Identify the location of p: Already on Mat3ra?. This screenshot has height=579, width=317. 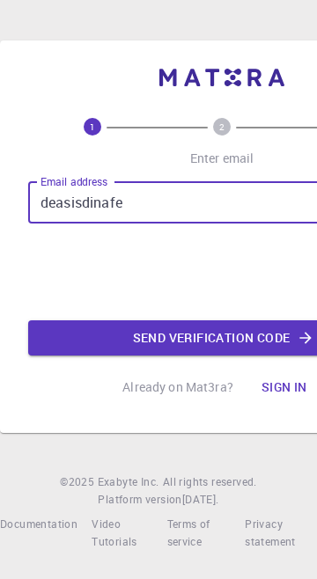
(178, 387).